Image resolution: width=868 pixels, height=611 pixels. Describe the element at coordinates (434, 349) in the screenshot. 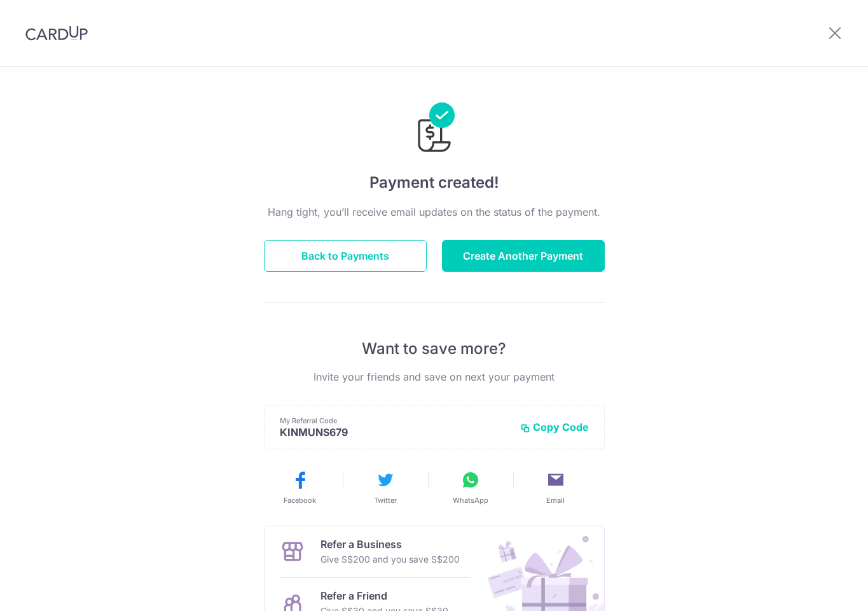

I see `p: Want to save more?` at that location.